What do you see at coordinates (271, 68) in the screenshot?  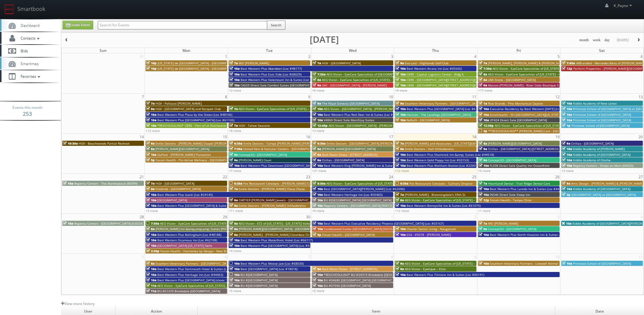 I see `span: Best Western Plus Aberdeen (Loc #48177)` at bounding box center [271, 68].